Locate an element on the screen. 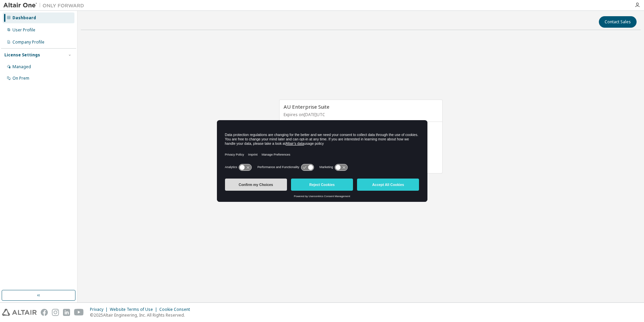  div: Website Terms of Use is located at coordinates (134, 309).